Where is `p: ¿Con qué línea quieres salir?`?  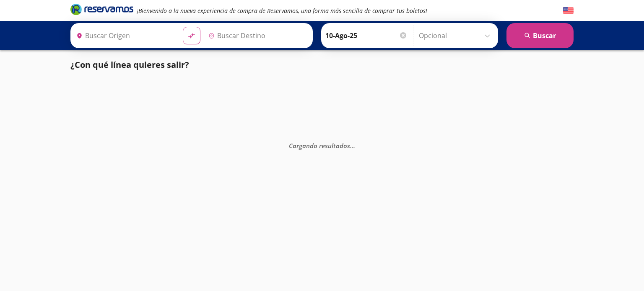
p: ¿Con qué línea quieres salir? is located at coordinates (129, 65).